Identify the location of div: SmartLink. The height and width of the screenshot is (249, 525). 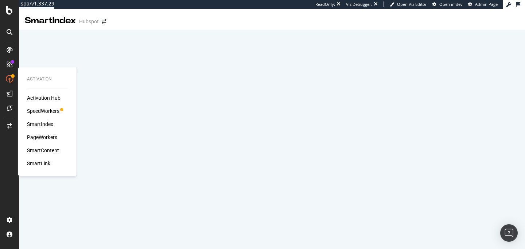
(39, 164).